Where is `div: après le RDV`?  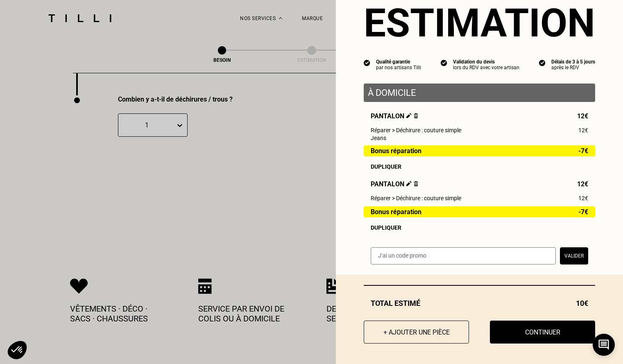 div: après le RDV is located at coordinates (573, 68).